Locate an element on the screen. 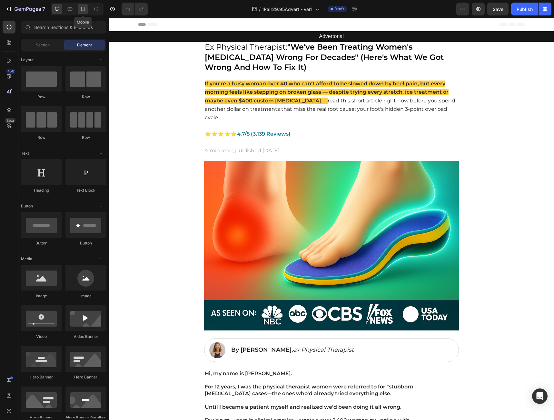  span: Element is located at coordinates (84, 45).